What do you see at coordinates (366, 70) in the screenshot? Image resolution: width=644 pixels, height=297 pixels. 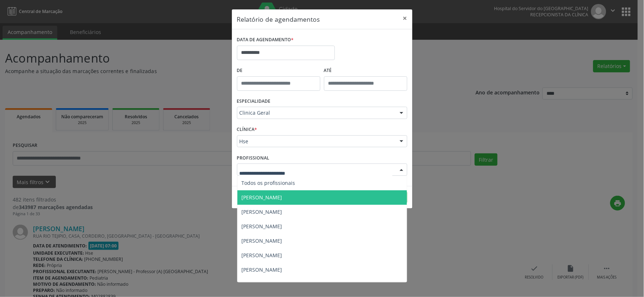 I see `label: ATÉ` at bounding box center [366, 70].